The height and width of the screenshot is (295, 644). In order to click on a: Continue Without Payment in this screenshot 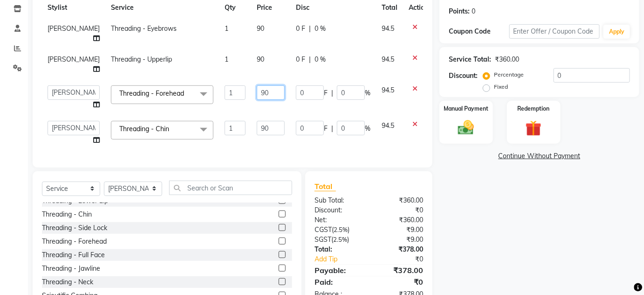, I will do `click(539, 156)`.